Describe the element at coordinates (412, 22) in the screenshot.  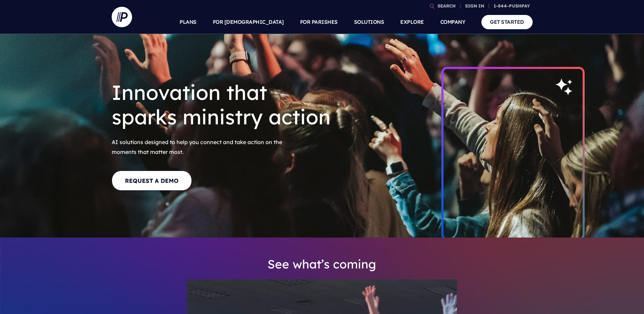
I see `a: EXPLORE` at that location.